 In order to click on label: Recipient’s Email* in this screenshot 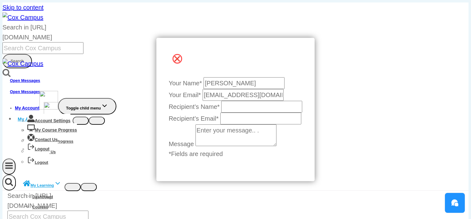, I will do `click(194, 118)`.